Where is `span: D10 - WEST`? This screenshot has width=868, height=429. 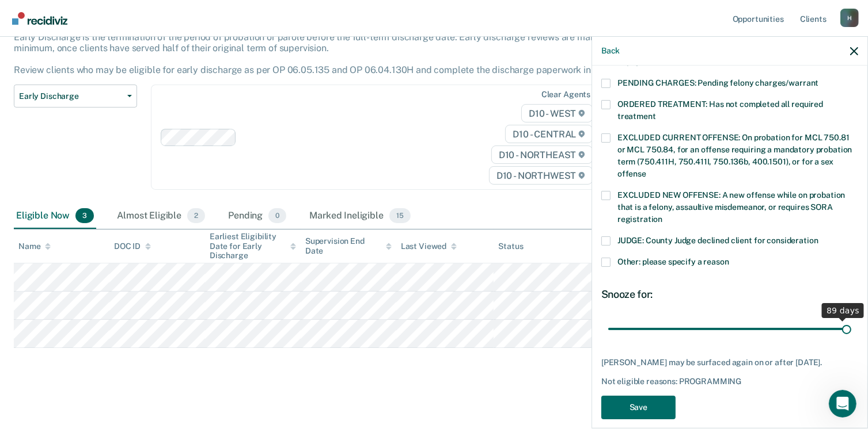 span: D10 - WEST is located at coordinates (557, 113).